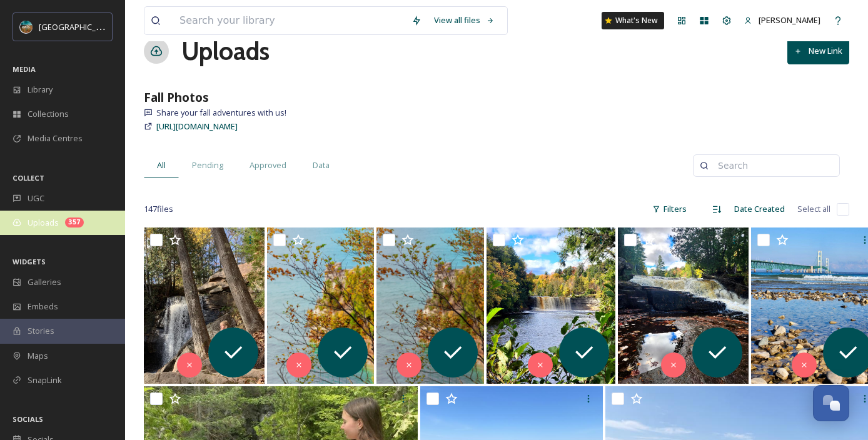 The height and width of the screenshot is (440, 868). What do you see at coordinates (37, 356) in the screenshot?
I see `span: Maps` at bounding box center [37, 356].